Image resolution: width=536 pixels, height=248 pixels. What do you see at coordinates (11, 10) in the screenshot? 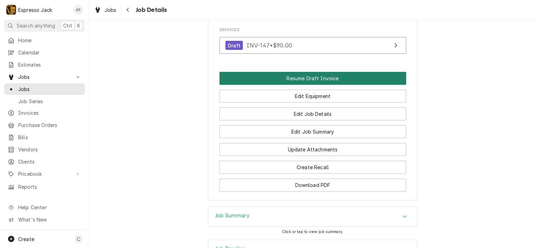
I see `div: E` at bounding box center [11, 10].